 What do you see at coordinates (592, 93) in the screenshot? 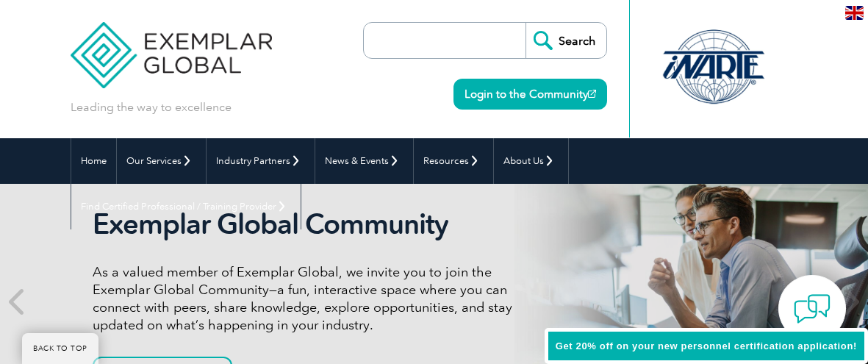
I see `img: open_square.png` at bounding box center [592, 93].